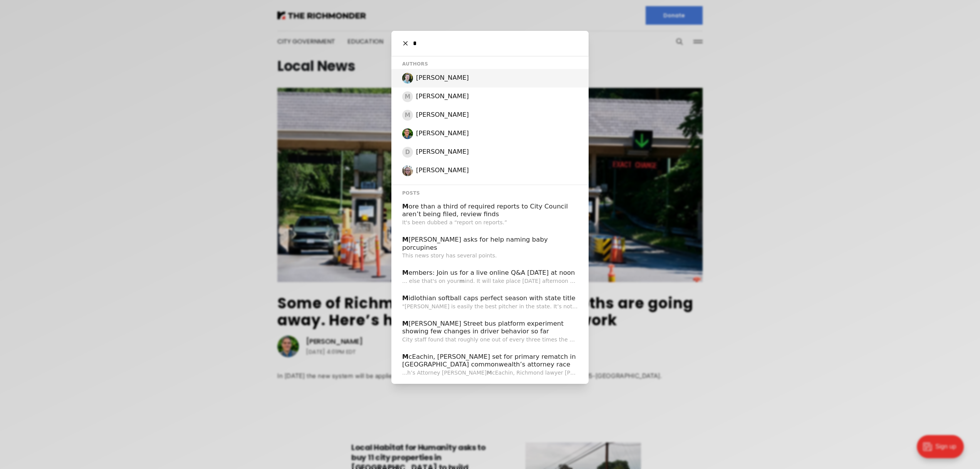 Image resolution: width=980 pixels, height=469 pixels. Describe the element at coordinates (490, 222) in the screenshot. I see `p: It's been dubbed a “report on reports.”` at that location.